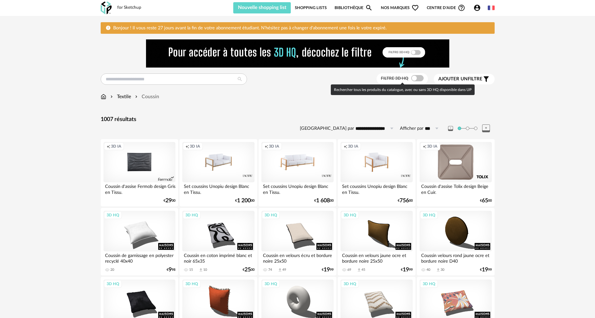 The image size is (595, 318). What do you see at coordinates (171, 270) in the screenshot?
I see `div: € 98` at bounding box center [171, 270].